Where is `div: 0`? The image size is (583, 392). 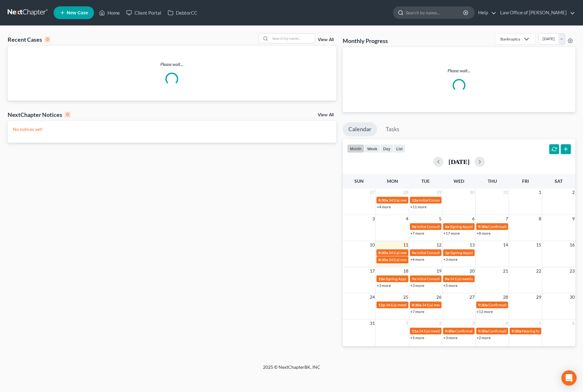
div: 0 is located at coordinates (68, 115).